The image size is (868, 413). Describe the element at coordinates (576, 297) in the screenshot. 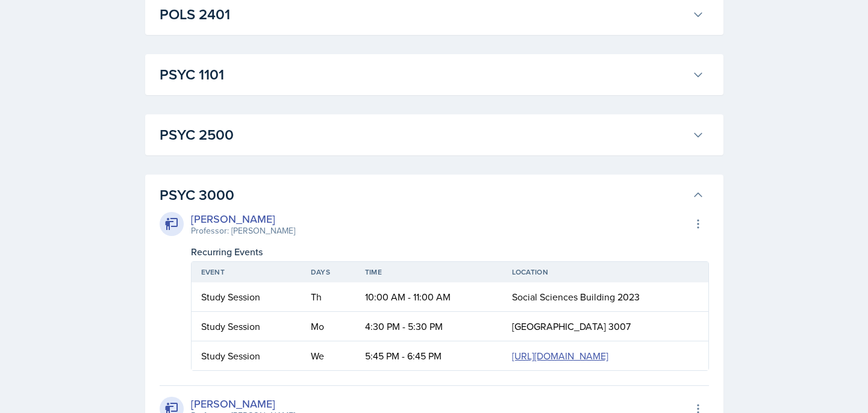

I see `span: Social Sciences Building 2023` at that location.